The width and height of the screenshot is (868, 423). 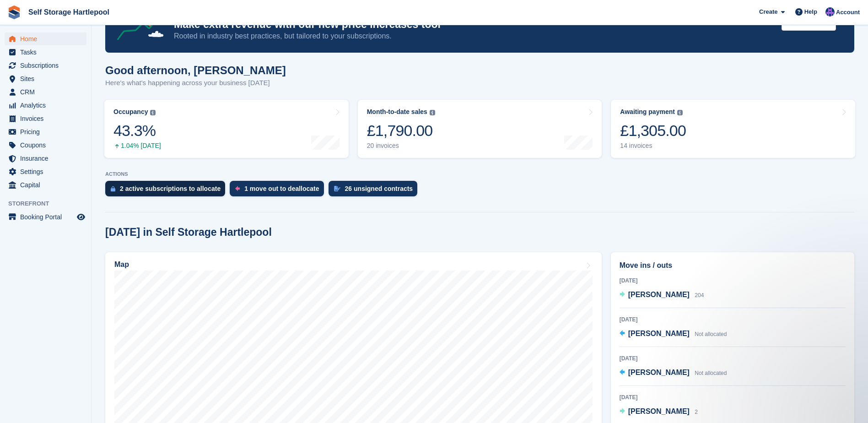 What do you see at coordinates (50, 203) in the screenshot?
I see `span: Storefront` at bounding box center [50, 203].